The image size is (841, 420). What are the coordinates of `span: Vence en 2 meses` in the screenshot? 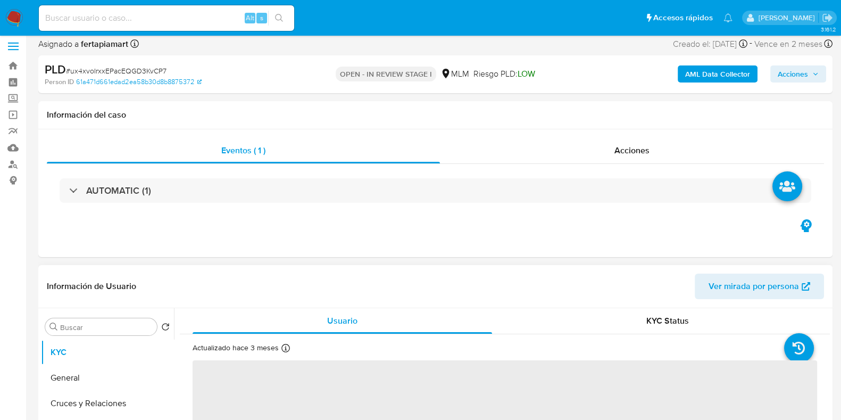 It's located at (788, 44).